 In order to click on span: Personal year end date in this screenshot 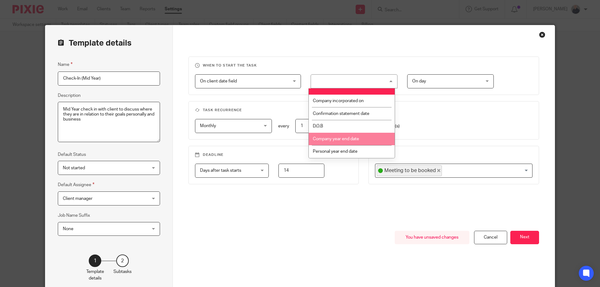, I will do `click(335, 151)`.